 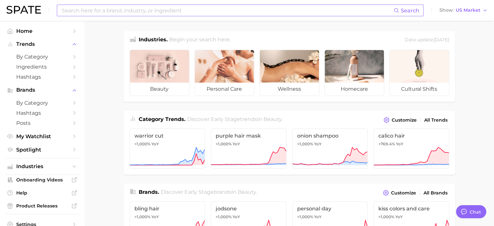 I want to click on a: purple hair mask>1,000% YoY, so click(x=248, y=148).